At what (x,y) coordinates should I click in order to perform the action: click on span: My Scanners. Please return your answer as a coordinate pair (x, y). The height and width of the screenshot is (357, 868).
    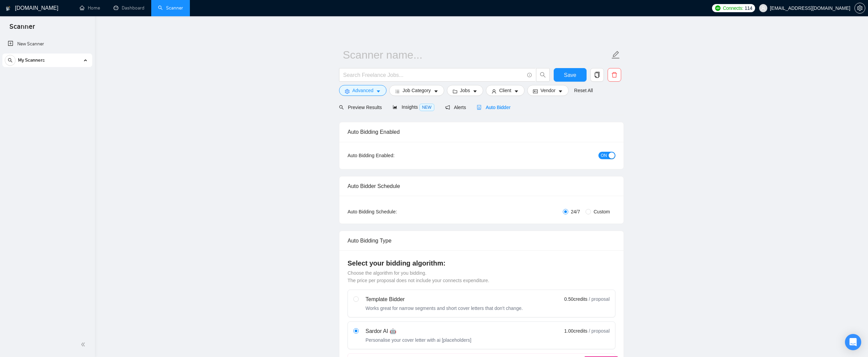
    Looking at the image, I should click on (31, 60).